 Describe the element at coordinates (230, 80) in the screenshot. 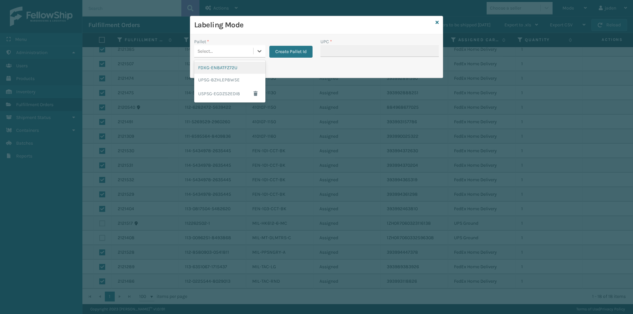

I see `div: UPSG-8ZHLEP8W5E` at that location.